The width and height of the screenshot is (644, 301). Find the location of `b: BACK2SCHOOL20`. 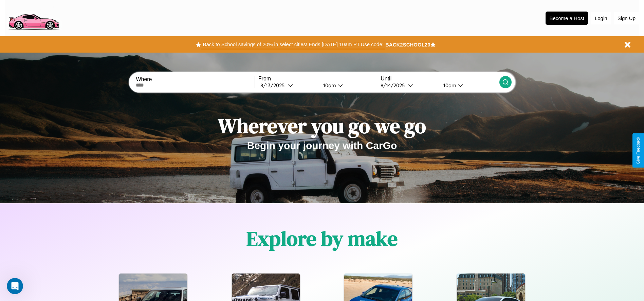

b: BACK2SCHOOL20 is located at coordinates (408, 45).